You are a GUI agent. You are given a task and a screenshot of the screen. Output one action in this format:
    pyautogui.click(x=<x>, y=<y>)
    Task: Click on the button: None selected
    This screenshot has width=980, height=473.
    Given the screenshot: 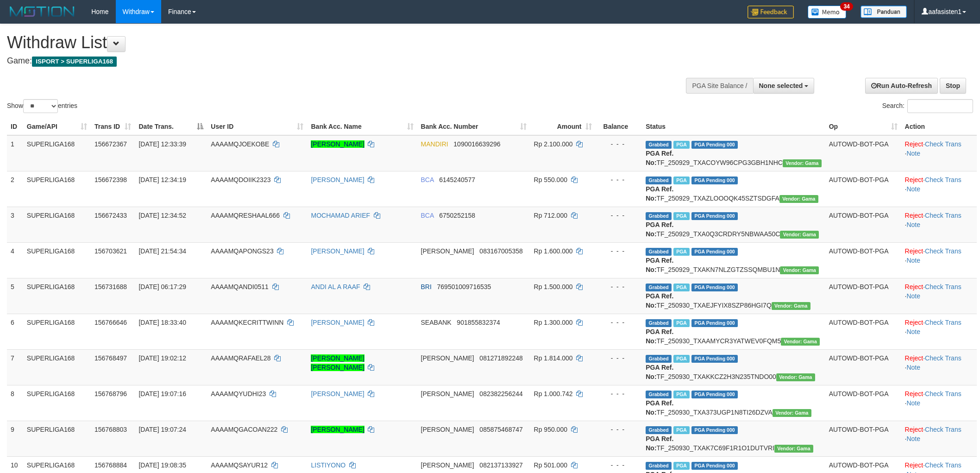 What is the action you would take?
    pyautogui.click(x=783, y=86)
    